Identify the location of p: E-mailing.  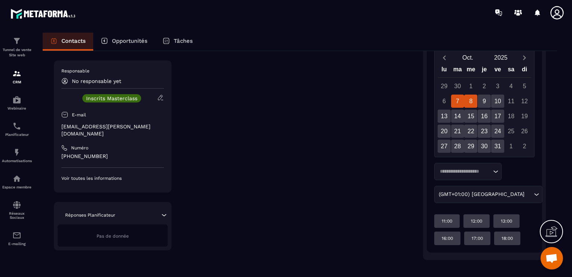
(17, 243).